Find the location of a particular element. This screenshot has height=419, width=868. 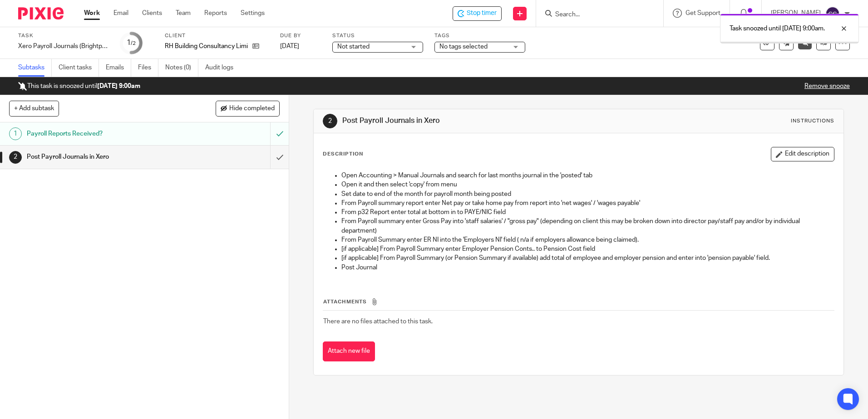

p: RH Building Consultancy Limited is located at coordinates (206, 46).